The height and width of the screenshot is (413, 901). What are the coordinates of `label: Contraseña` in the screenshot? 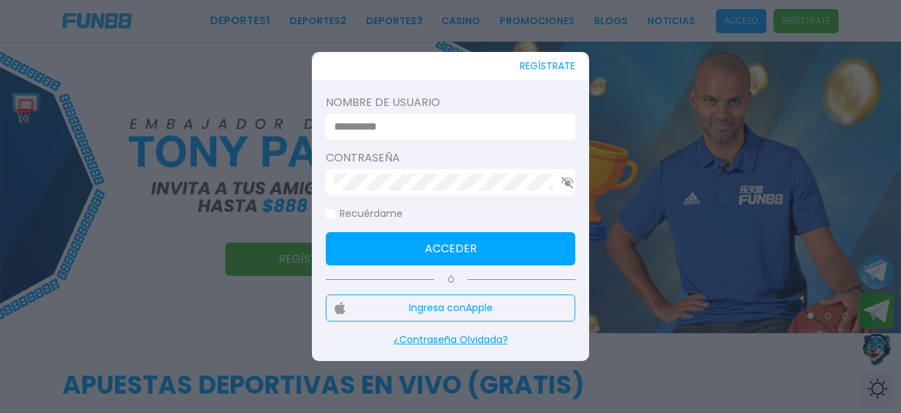 It's located at (451, 158).